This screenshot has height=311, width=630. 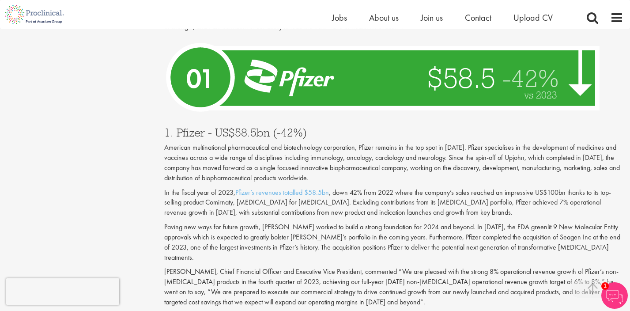 I want to click on span: Upload CV, so click(x=533, y=18).